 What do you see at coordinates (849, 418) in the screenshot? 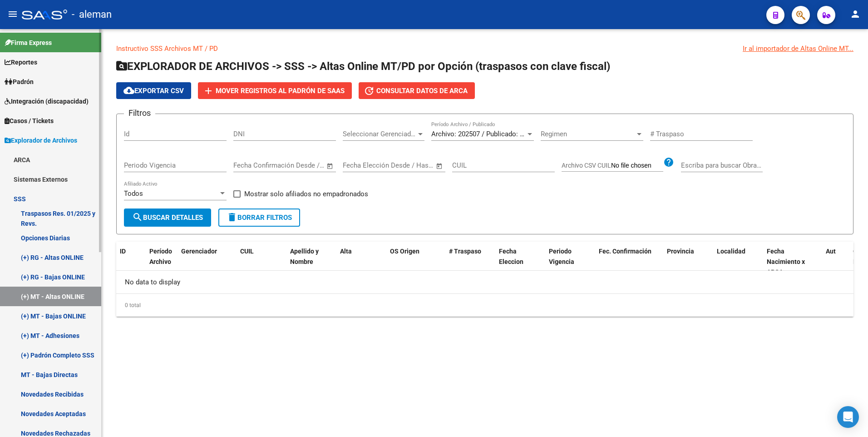
I see `div: Open Intercom Messenger` at bounding box center [849, 418].